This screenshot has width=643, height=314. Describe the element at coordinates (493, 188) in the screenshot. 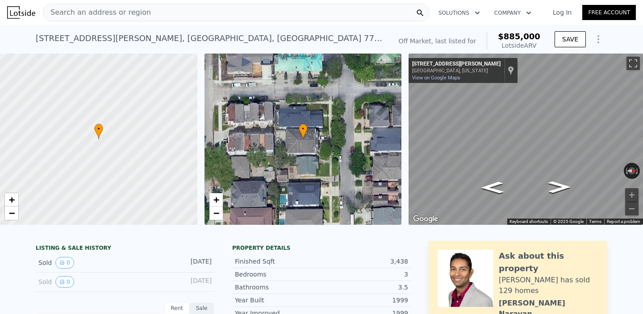

I see `path: Go South, Elmen St` at that location.